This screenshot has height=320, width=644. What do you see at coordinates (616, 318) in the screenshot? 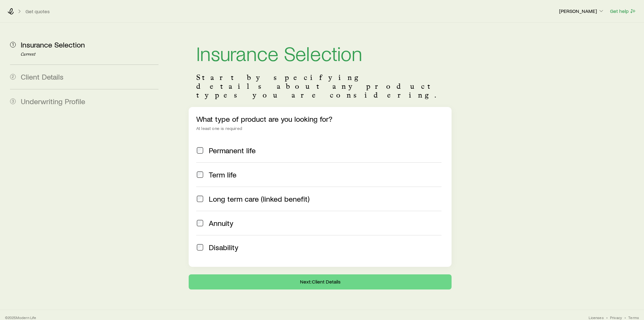
I see `a: Privacy` at bounding box center [616, 318].